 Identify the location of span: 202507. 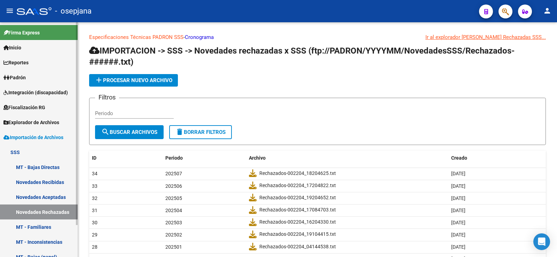
(174, 174).